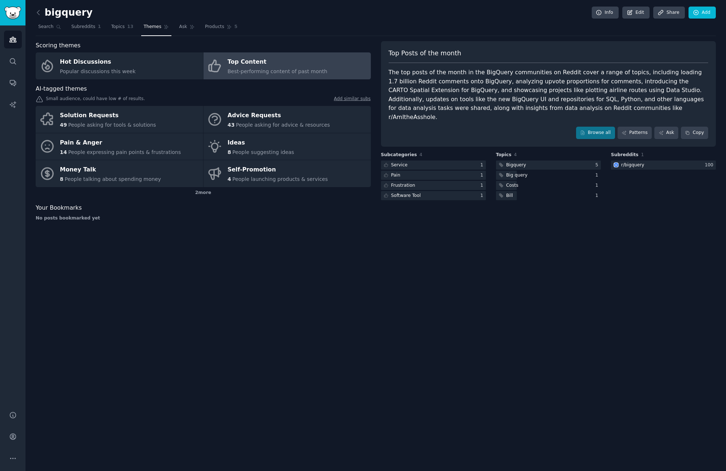 The image size is (726, 471). Describe the element at coordinates (236, 27) in the screenshot. I see `span: 5` at that location.